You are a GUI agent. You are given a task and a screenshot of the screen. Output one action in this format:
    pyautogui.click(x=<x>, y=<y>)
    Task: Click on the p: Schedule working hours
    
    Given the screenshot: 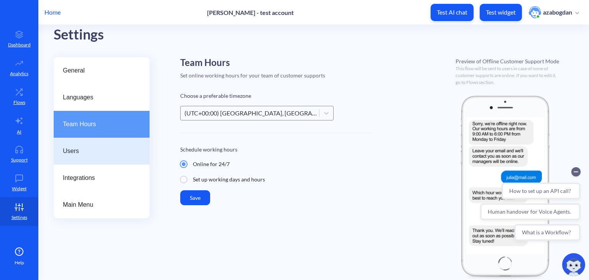 What is the action you would take?
    pyautogui.click(x=276, y=149)
    